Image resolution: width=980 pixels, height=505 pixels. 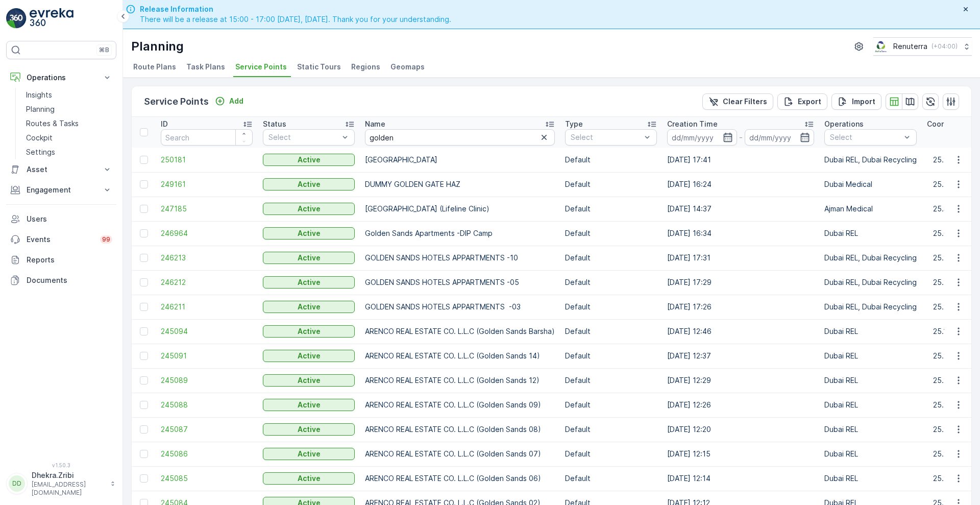 What do you see at coordinates (207, 331) in the screenshot?
I see `a: 245094` at bounding box center [207, 331].